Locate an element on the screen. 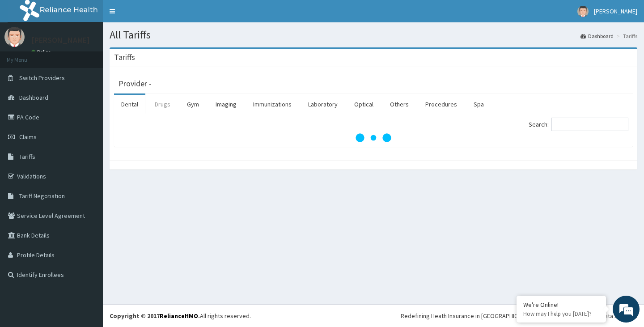 The height and width of the screenshot is (327, 644). a: Procedures is located at coordinates (441, 104).